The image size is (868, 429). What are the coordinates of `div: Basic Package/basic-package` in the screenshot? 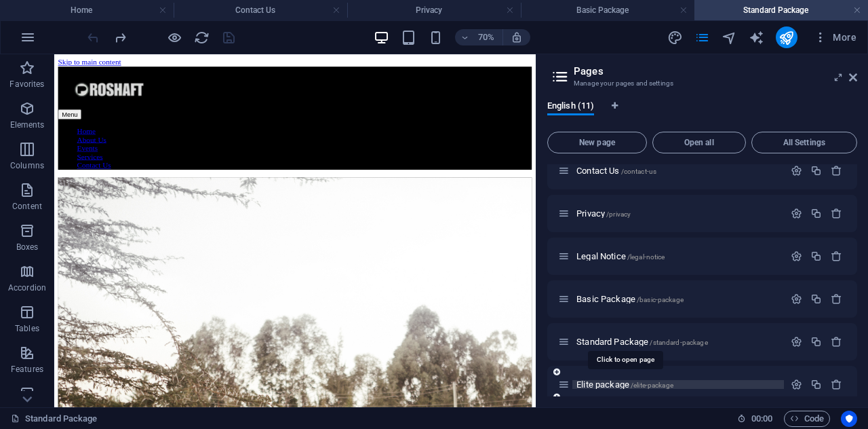 It's located at (678, 299).